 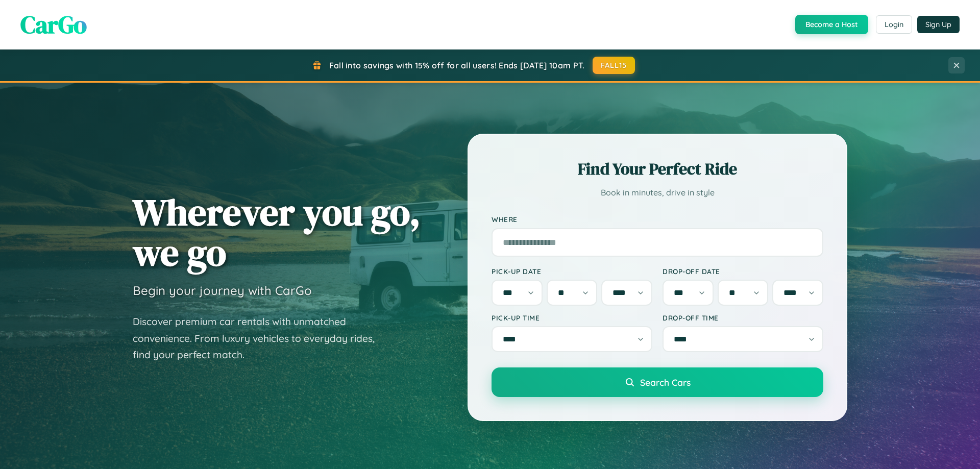 What do you see at coordinates (54, 25) in the screenshot?
I see `span: CarGo` at bounding box center [54, 25].